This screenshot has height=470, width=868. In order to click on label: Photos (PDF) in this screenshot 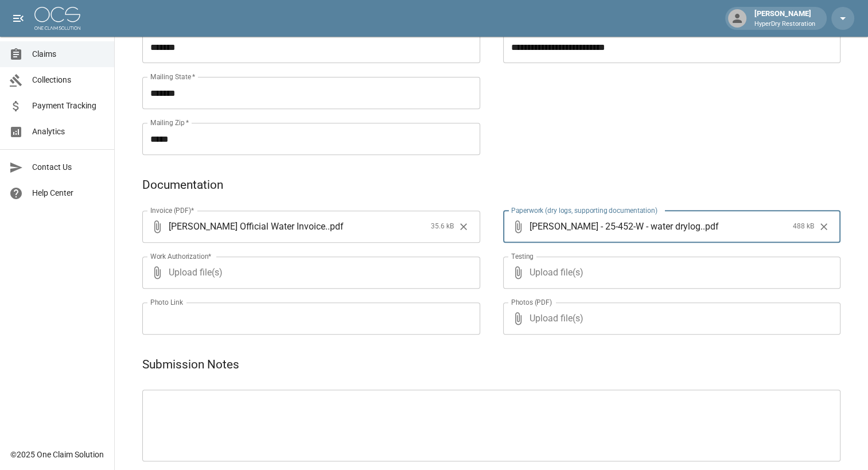, I will do `click(531, 302)`.